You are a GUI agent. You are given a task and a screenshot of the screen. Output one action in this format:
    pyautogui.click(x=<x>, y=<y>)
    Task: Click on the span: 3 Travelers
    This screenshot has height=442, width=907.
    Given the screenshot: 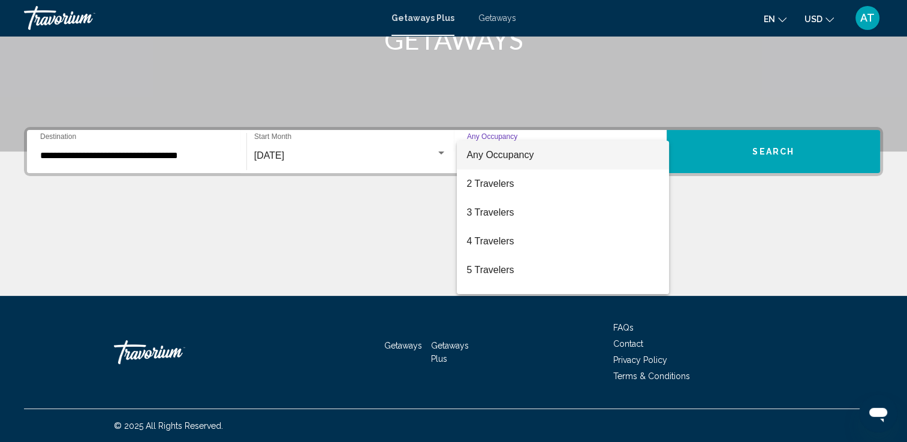 What is the action you would take?
    pyautogui.click(x=563, y=213)
    